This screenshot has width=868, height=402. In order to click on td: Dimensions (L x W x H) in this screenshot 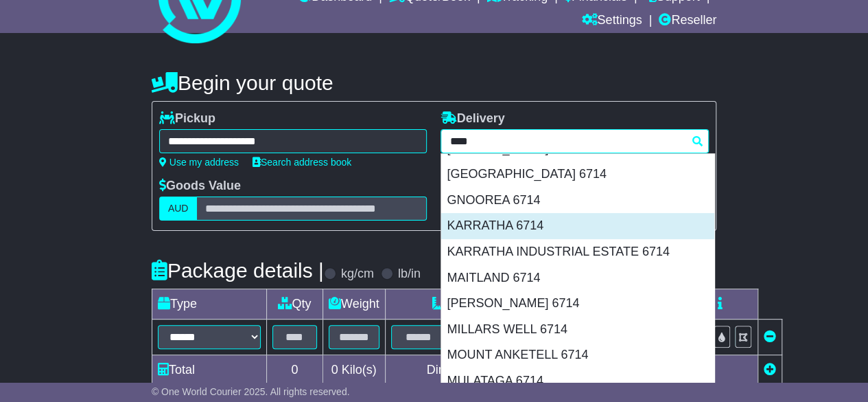, I will do `click(502, 305)`.